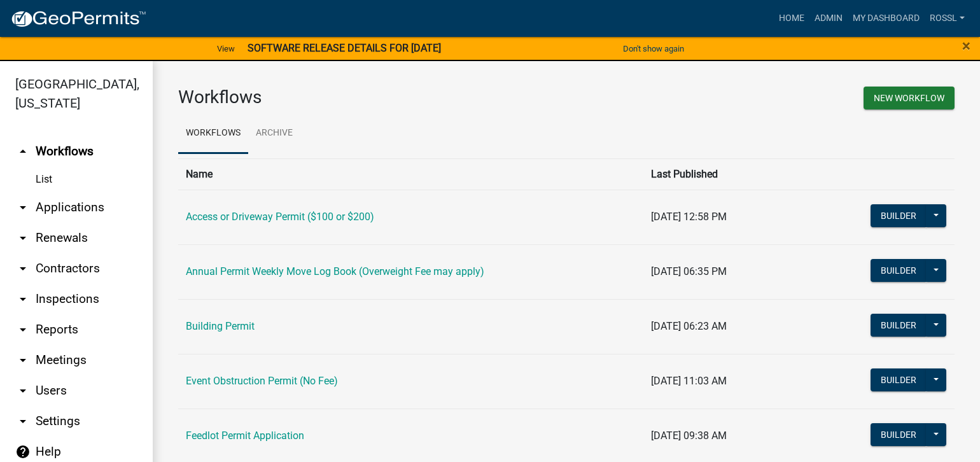  I want to click on th: Name, so click(411, 174).